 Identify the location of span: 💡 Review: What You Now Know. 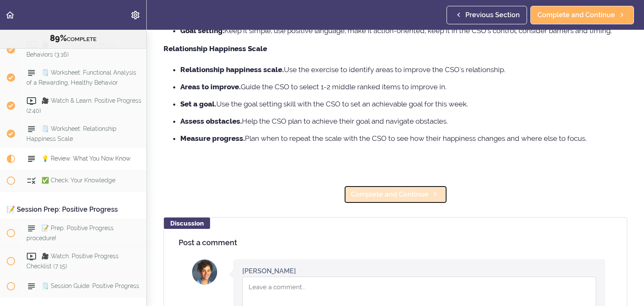
(86, 158).